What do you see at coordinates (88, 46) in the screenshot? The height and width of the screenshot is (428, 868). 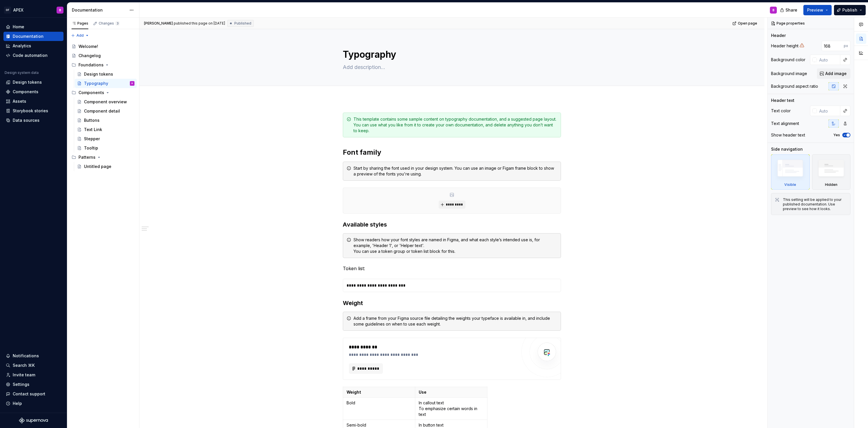 I see `div: Welcome!` at bounding box center [88, 46].